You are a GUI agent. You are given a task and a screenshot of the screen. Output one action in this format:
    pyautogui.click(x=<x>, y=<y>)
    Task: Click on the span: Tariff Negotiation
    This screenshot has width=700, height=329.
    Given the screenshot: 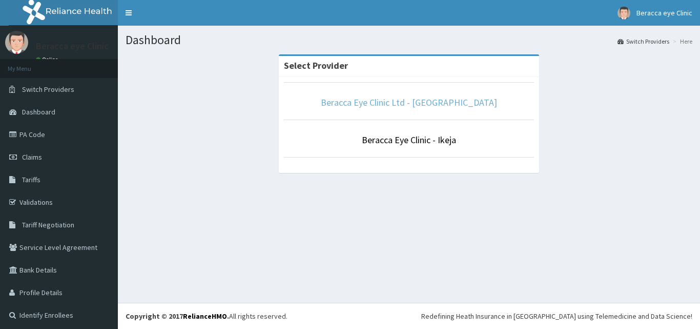 What is the action you would take?
    pyautogui.click(x=48, y=224)
    